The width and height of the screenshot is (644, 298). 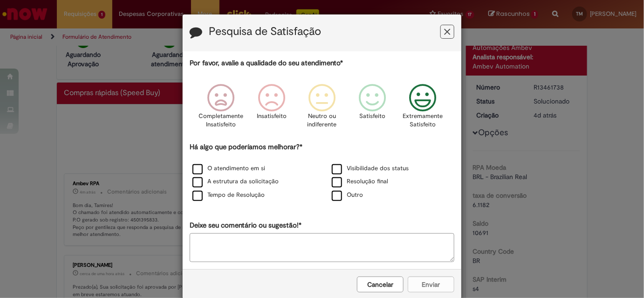 I want to click on div: Insatisfeito, so click(x=272, y=108).